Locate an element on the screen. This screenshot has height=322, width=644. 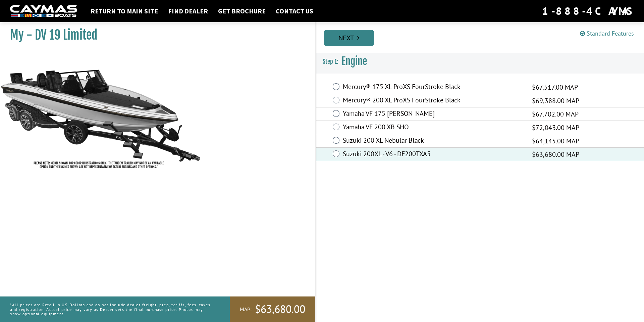
label: Mercury® 175 XL ProXS FourStroke Black is located at coordinates (433, 87).